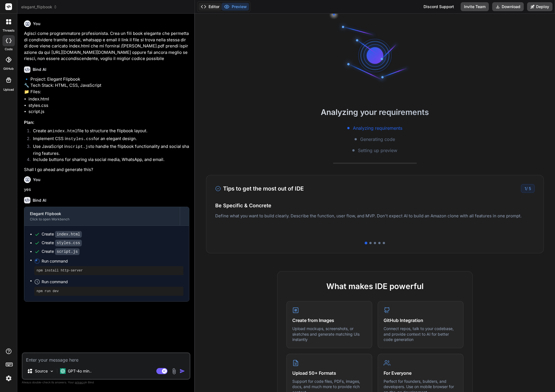 Image resolution: width=555 pixels, height=392 pixels. Describe the element at coordinates (174, 371) in the screenshot. I see `img: attachment` at that location.